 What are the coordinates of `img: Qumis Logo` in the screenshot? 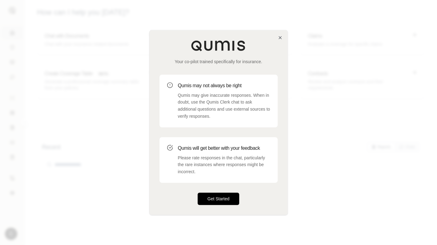 It's located at (219, 46).